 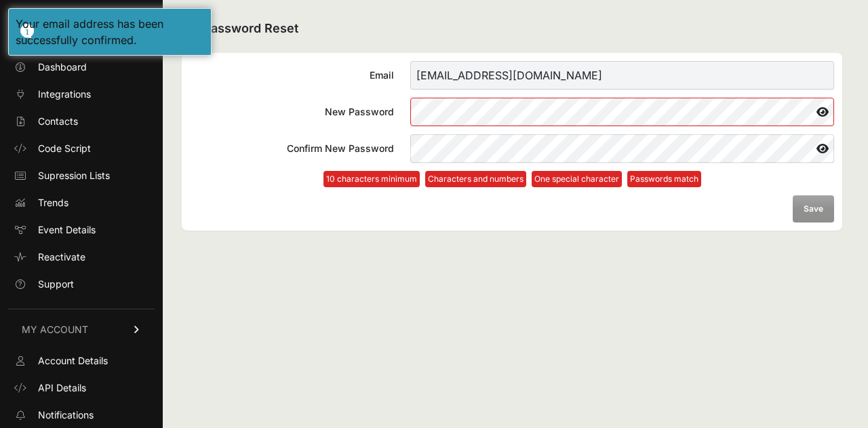 What do you see at coordinates (56, 284) in the screenshot?
I see `span: Support` at bounding box center [56, 284].